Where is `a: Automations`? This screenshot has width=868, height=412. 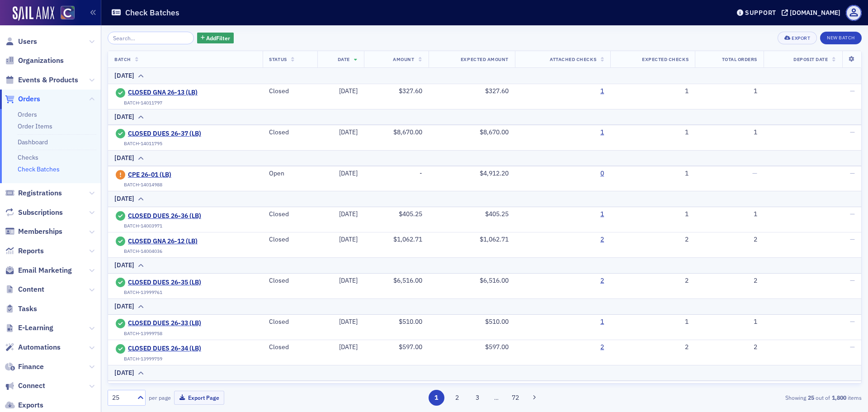
a: Automations is located at coordinates (33, 347).